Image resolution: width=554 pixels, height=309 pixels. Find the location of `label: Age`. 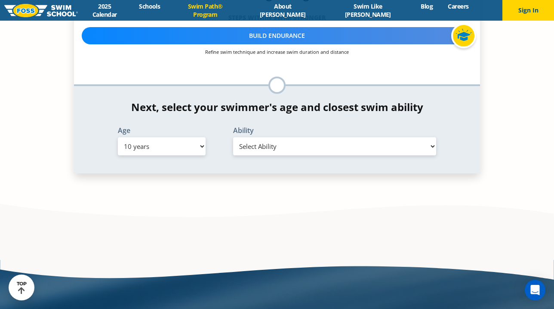

label: Age is located at coordinates (162, 130).